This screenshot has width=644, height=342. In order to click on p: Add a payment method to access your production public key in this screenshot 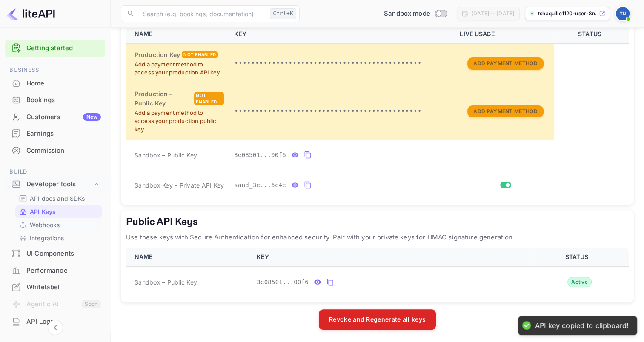, I will do `click(180, 121)`.